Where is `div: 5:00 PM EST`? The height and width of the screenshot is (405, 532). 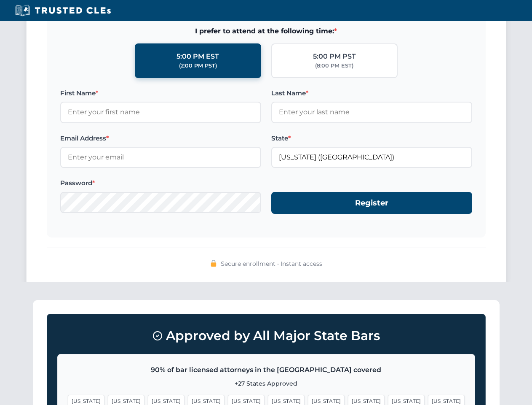 div: 5:00 PM EST is located at coordinates (198, 57).